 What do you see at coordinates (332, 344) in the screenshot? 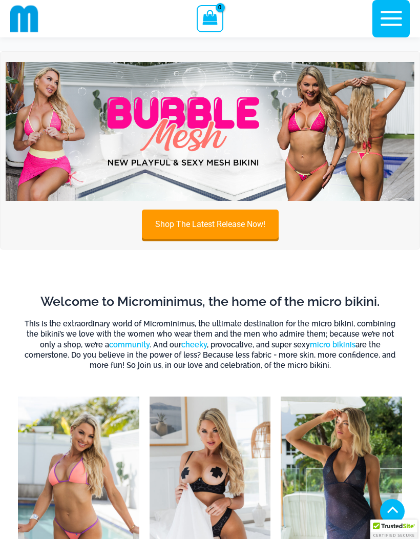
I see `a: micro bikinis` at bounding box center [332, 344].